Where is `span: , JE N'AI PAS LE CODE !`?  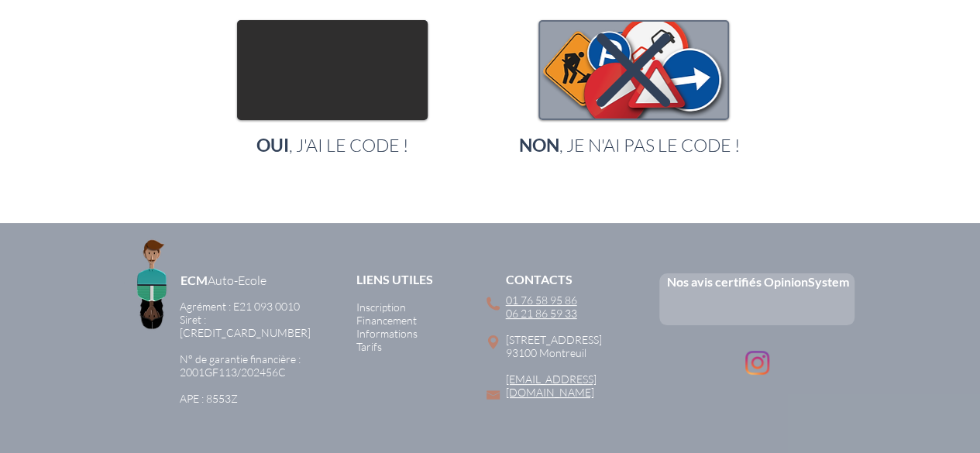 span: , JE N'AI PAS LE CODE ! is located at coordinates (629, 145).